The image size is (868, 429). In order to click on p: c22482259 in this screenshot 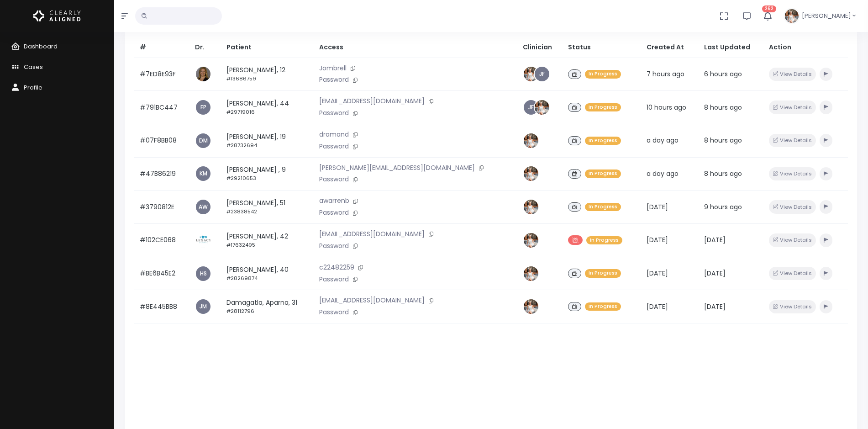, I will do `click(416, 268)`.